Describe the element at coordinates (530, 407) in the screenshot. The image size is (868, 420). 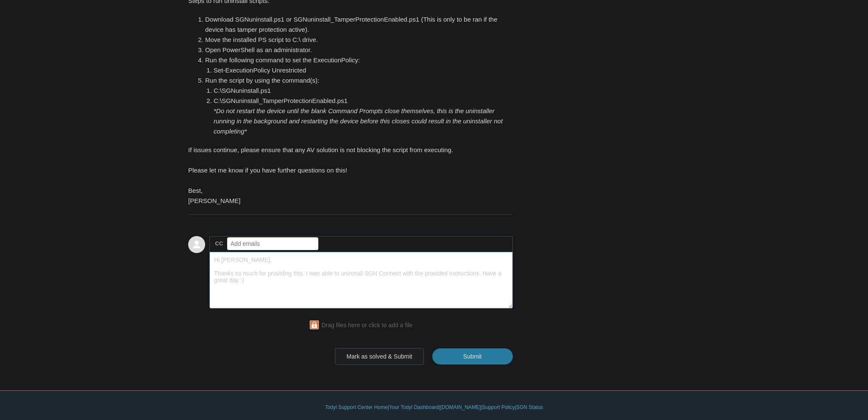
I see `a: SGN Status` at that location.